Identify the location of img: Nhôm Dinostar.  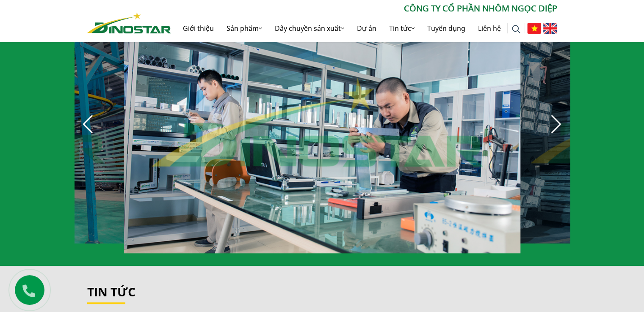
(129, 23).